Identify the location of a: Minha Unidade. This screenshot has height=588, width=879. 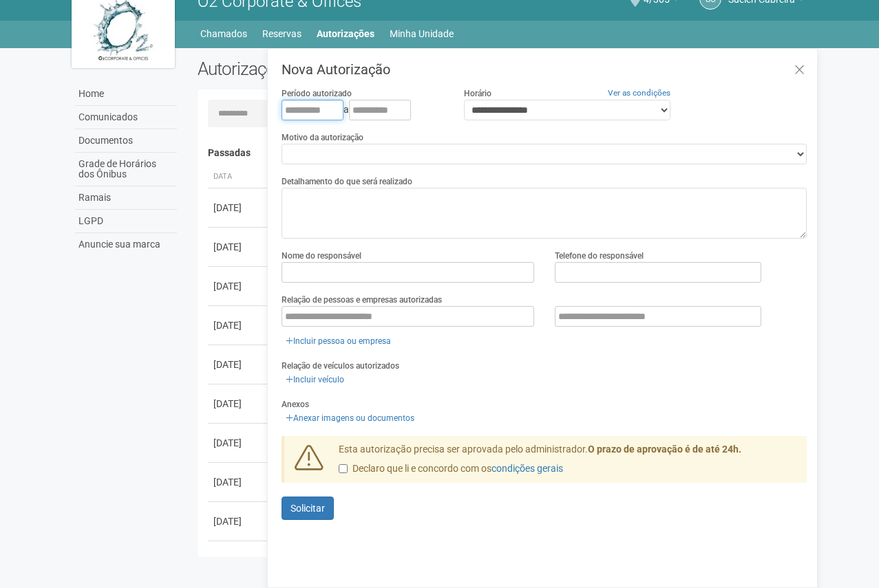
(421, 34).